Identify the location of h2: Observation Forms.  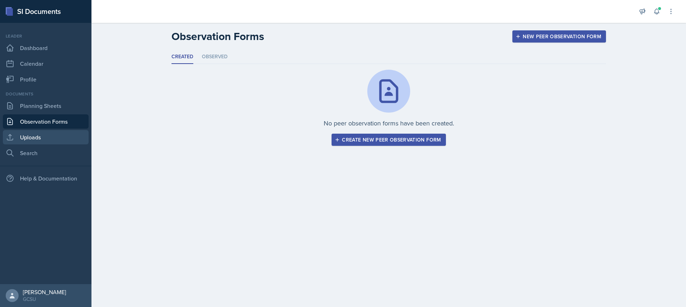
(218, 36).